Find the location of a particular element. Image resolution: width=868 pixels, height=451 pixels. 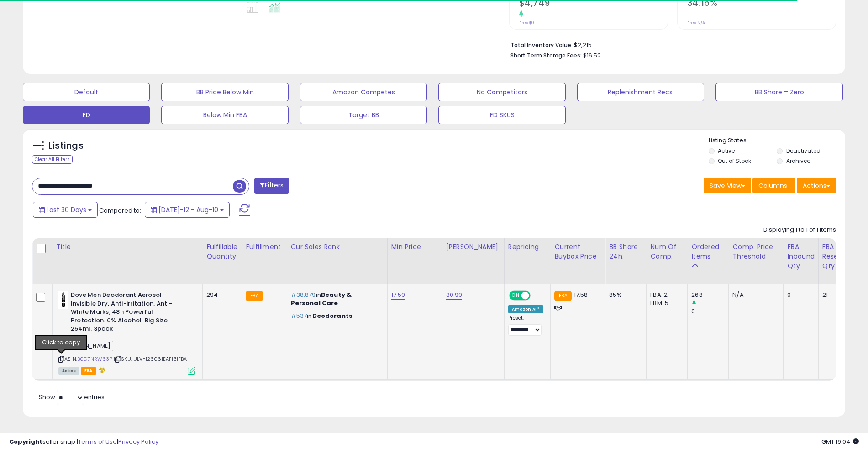

b: Total Inventory Value: is located at coordinates (541, 45).